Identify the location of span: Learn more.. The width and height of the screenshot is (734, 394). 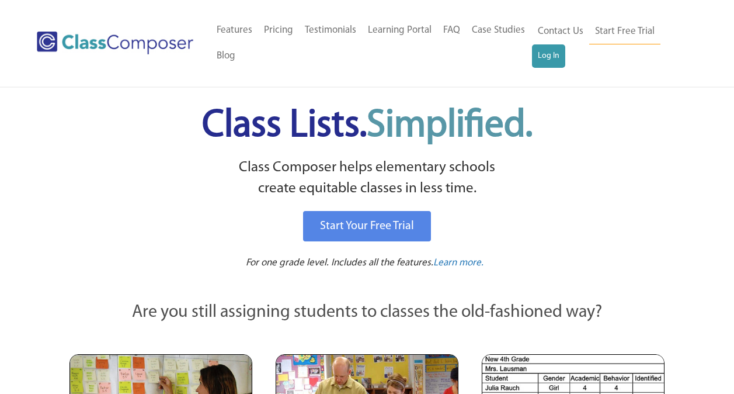
(459, 262).